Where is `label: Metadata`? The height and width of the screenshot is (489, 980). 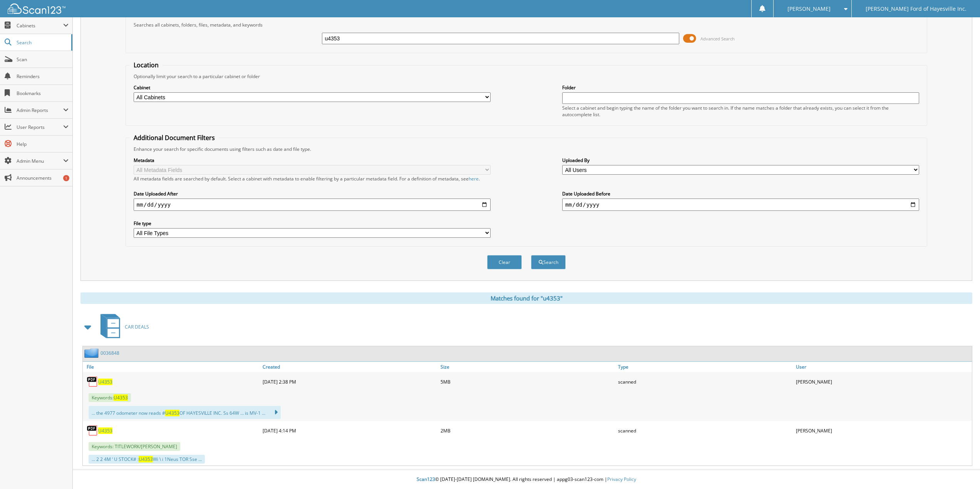 label: Metadata is located at coordinates (312, 160).